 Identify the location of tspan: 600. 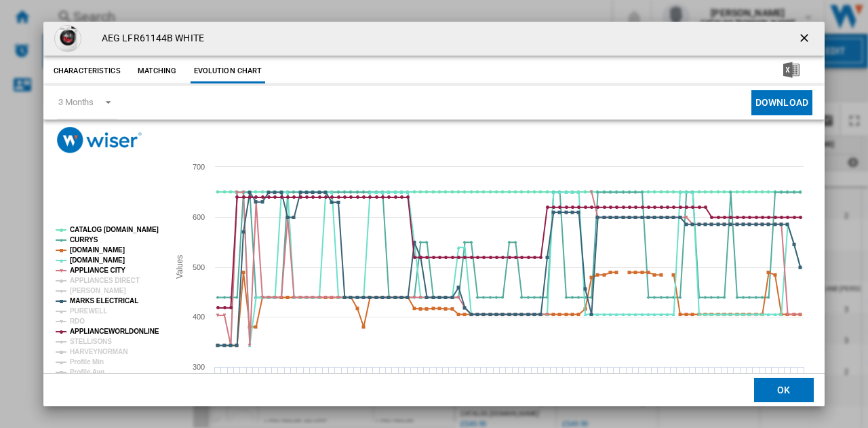
(199, 217).